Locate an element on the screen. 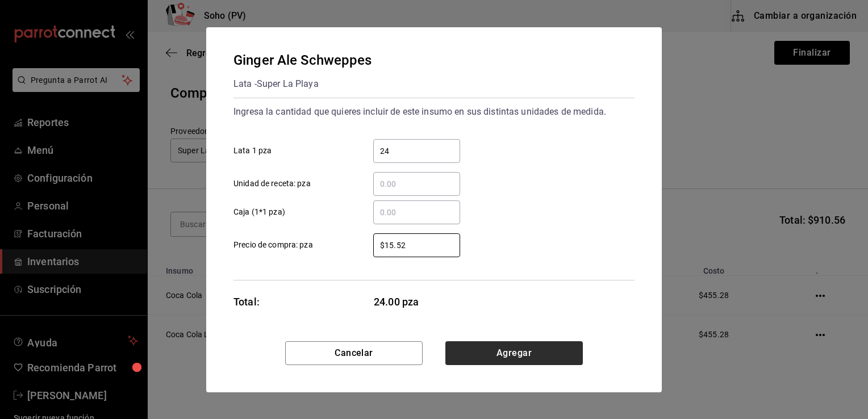 The width and height of the screenshot is (868, 419). div: Ginger Ale Schweppes is located at coordinates (303, 60).